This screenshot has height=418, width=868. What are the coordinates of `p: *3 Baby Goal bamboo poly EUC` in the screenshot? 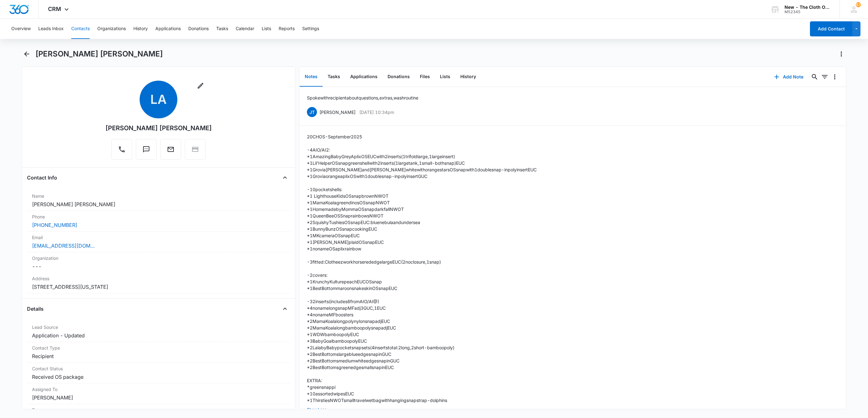 It's located at (422, 341).